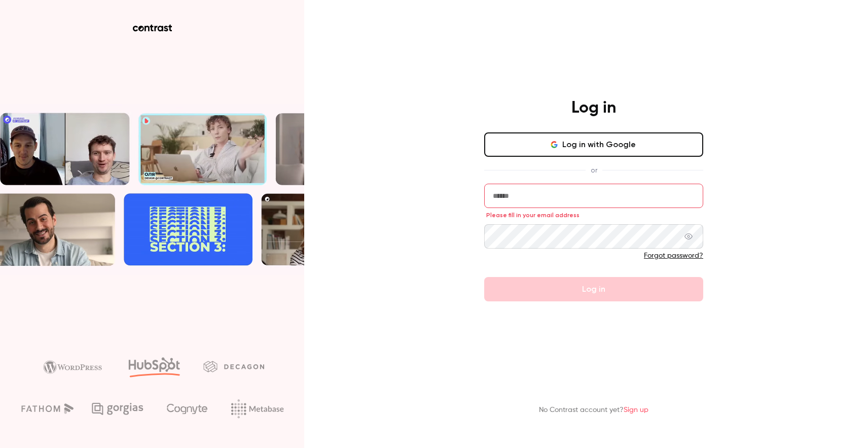 The height and width of the screenshot is (448, 868). What do you see at coordinates (673, 256) in the screenshot?
I see `a: Forgot password?` at bounding box center [673, 256].